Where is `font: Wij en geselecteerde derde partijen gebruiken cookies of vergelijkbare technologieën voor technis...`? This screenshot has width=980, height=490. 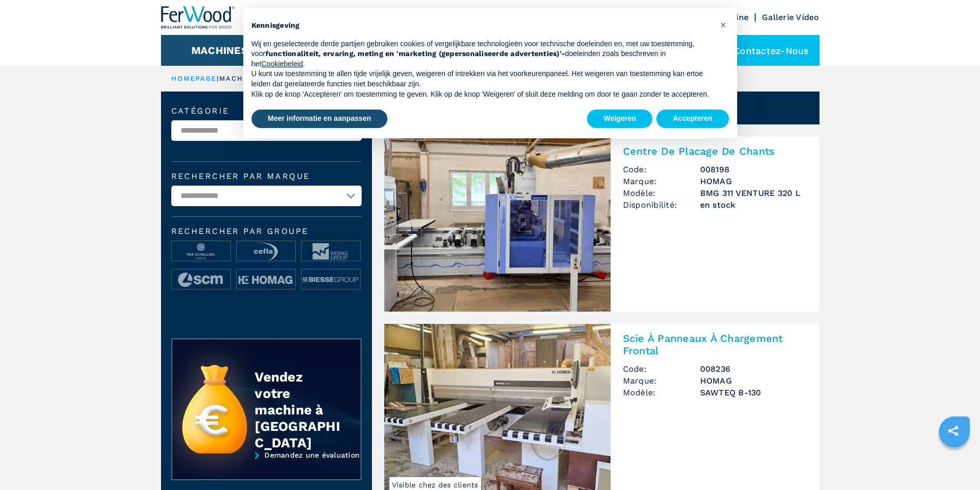 font: Wij en geselecteerde derde partijen gebruiken cookies of vergelijkbare technologieën voor technis... is located at coordinates (473, 49).